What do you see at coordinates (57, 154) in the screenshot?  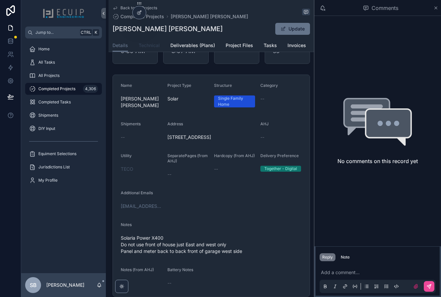 I see `span: Equiment Selections` at bounding box center [57, 154].